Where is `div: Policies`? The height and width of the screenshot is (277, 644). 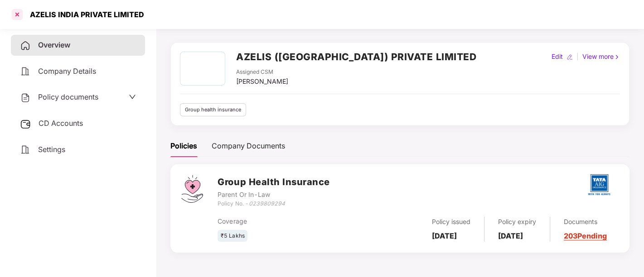
div: Policies is located at coordinates (184, 146).